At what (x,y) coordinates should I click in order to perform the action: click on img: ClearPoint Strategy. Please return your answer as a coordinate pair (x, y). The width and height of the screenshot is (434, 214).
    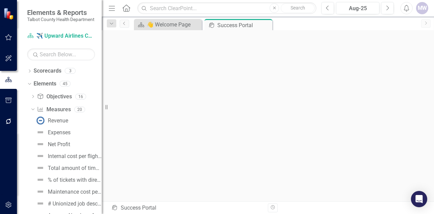
    Looking at the image, I should click on (9, 14).